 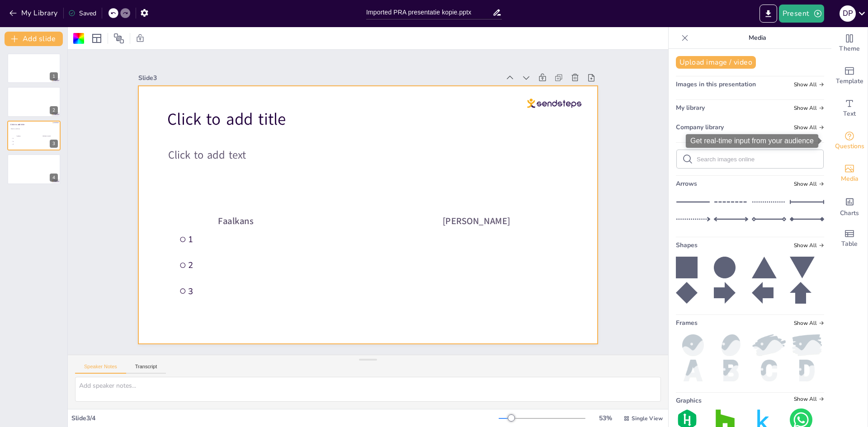 What do you see at coordinates (100, 369) in the screenshot?
I see `button: Speaker Notes` at bounding box center [100, 369].